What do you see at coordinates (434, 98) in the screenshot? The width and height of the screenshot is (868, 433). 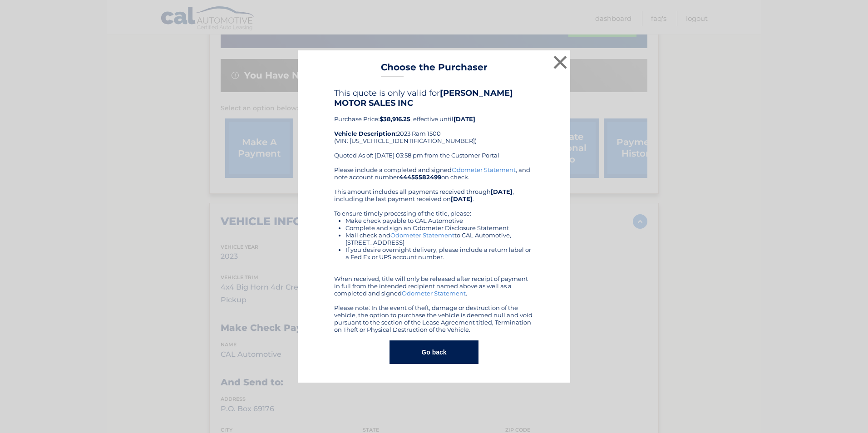 I see `h4: This quote is only valid for` at bounding box center [434, 98].